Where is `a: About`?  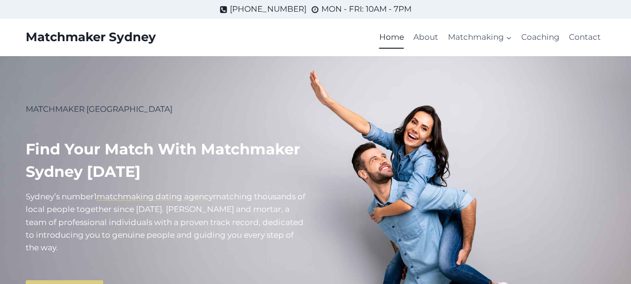 a: About is located at coordinates (426, 37).